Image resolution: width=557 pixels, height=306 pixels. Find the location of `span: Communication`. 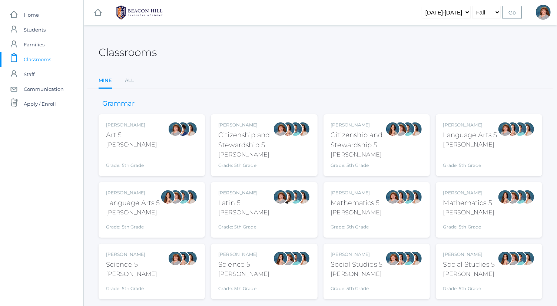

span: Communication is located at coordinates (44, 89).